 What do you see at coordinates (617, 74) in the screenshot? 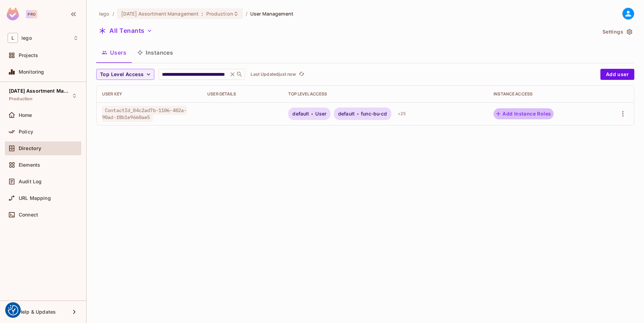
I see `button: Add user` at bounding box center [617, 74].